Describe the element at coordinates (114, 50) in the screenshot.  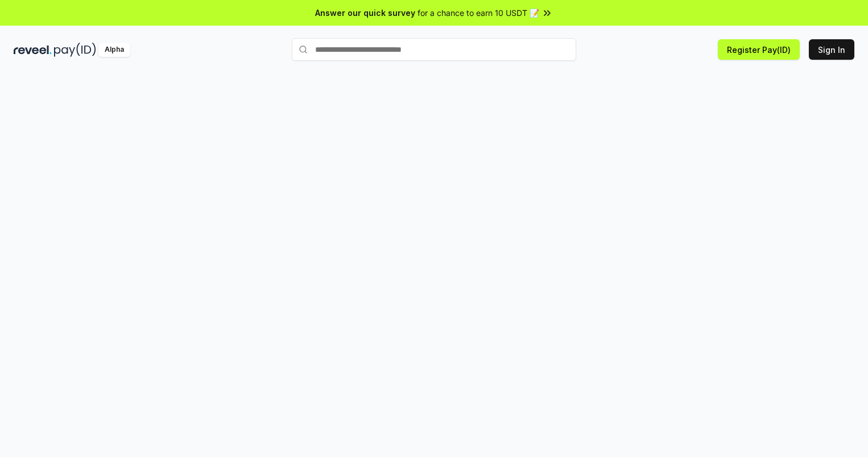
I see `div: Alpha` at that location.